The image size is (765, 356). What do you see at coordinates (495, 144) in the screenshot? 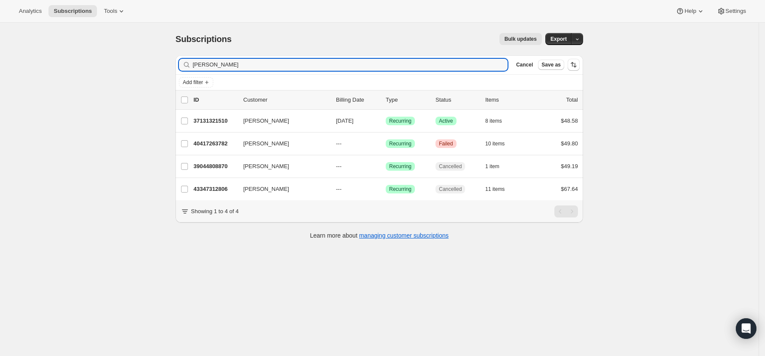
I see `span: 10 items` at bounding box center [495, 144].